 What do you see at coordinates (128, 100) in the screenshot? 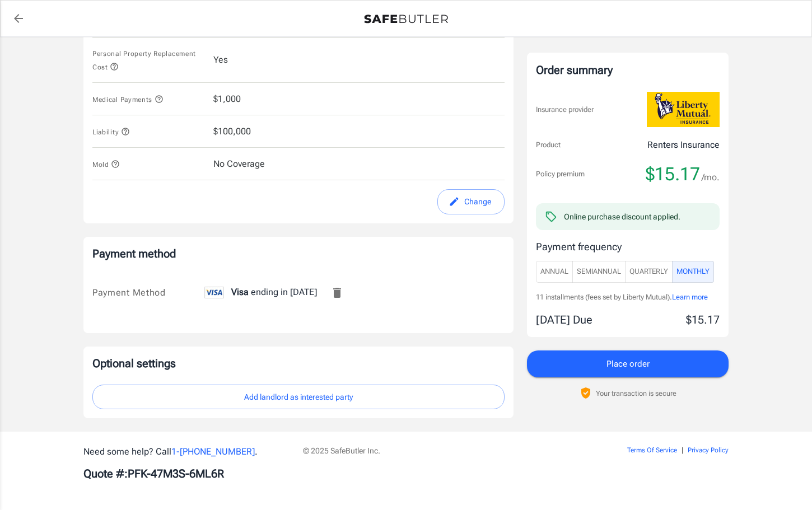
I see `span: Medical Payments` at bounding box center [128, 100].